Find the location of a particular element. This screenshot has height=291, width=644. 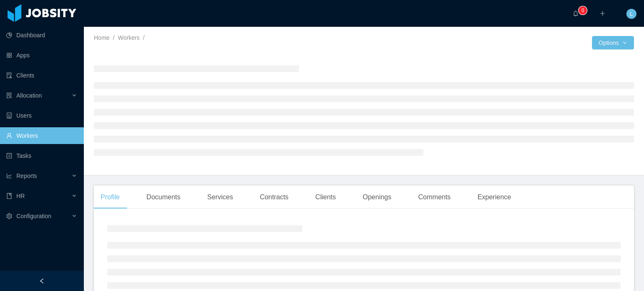

div: Openings is located at coordinates (377, 197).